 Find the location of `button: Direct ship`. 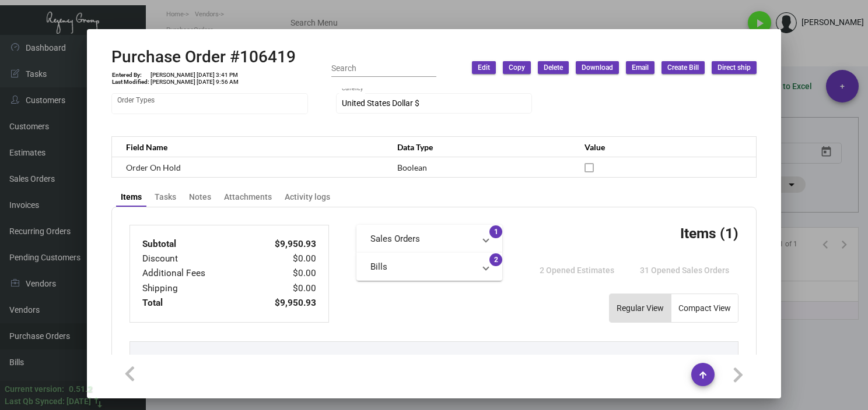

button: Direct ship is located at coordinates (734, 68).